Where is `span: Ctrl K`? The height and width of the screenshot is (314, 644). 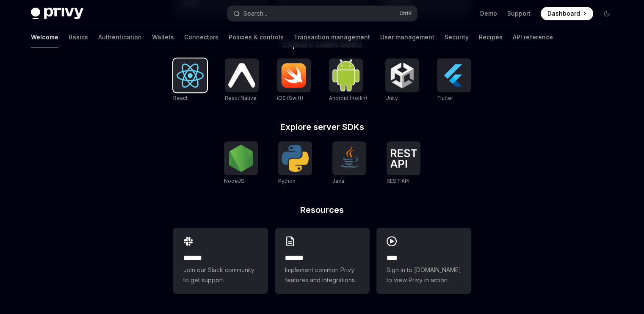 span: Ctrl K is located at coordinates (405, 13).